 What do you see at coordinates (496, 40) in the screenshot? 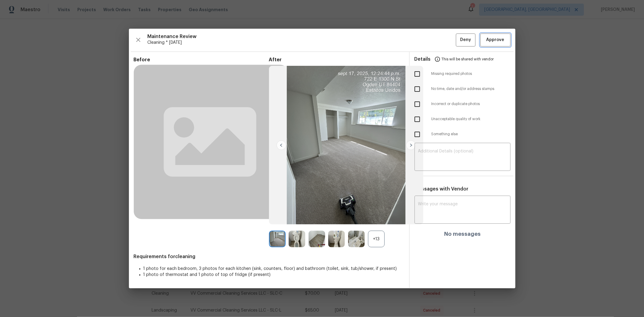
I see `button: Approve` at bounding box center [496, 40].